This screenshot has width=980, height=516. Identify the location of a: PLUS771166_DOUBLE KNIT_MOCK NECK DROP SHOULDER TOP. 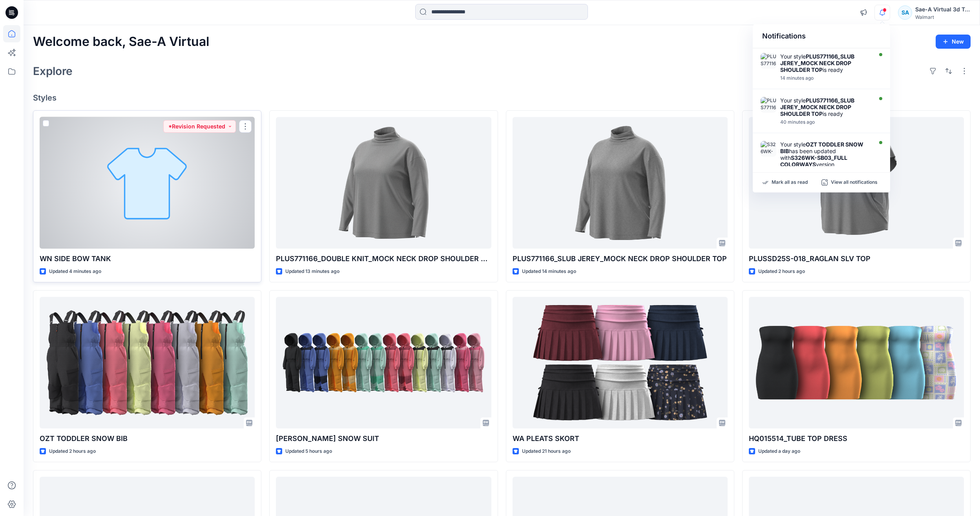
(384, 182).